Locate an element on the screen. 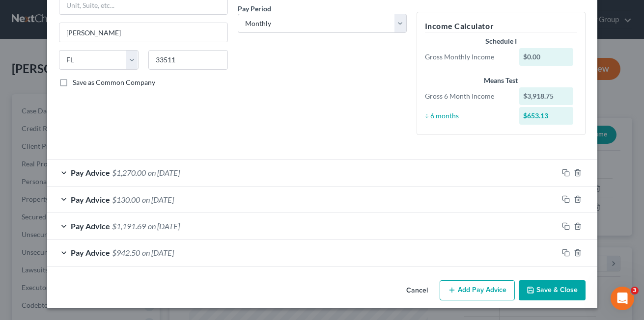 This screenshot has width=644, height=320. button: Save & Close is located at coordinates (553, 291).